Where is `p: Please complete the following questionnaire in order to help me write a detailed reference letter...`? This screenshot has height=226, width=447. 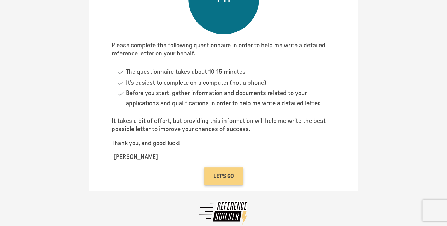
p: Please complete the following questionnaire in order to help me write a detailed reference letter... is located at coordinates (223, 50).